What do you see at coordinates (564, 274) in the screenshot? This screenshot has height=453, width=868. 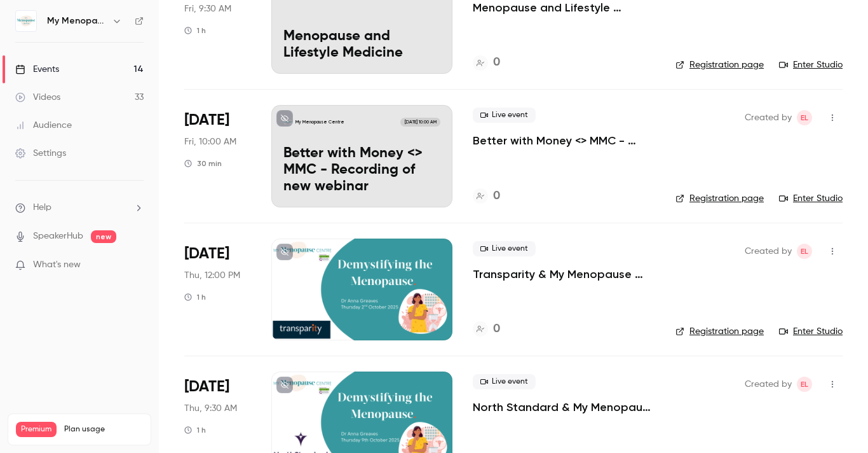 I see `p: Transparity & My Menopause Centre, presents "Demystifying the Menopause"` at bounding box center [564, 274].